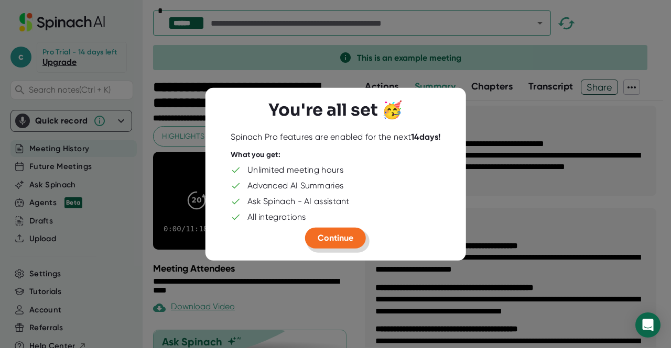 The width and height of the screenshot is (671, 348). What do you see at coordinates (335, 110) in the screenshot?
I see `h3: You're all set 🥳` at bounding box center [335, 110].